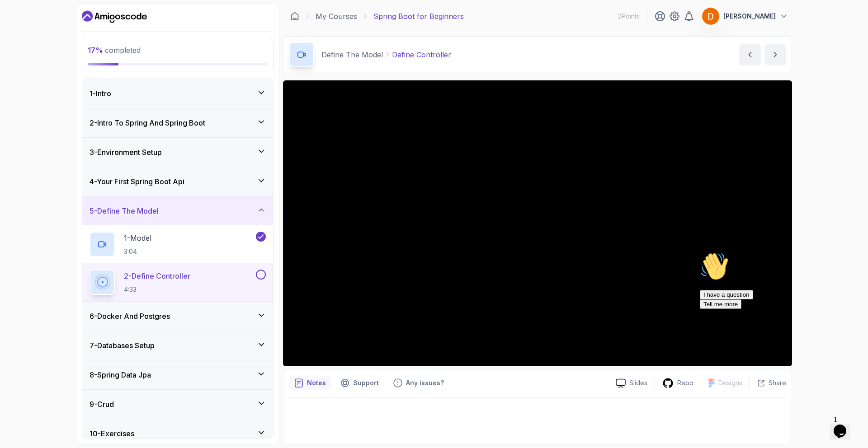  What do you see at coordinates (24, 55) in the screenshot?
I see `button: Tell me more` at bounding box center [24, 55].